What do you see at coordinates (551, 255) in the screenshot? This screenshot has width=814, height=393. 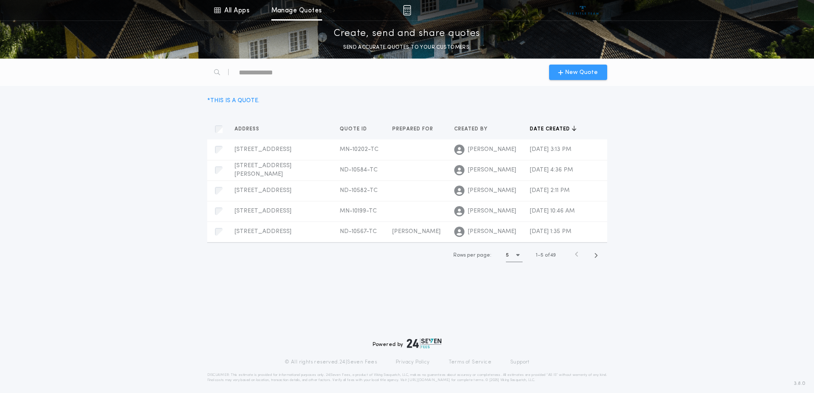 I see `span: of 49` at bounding box center [551, 255].